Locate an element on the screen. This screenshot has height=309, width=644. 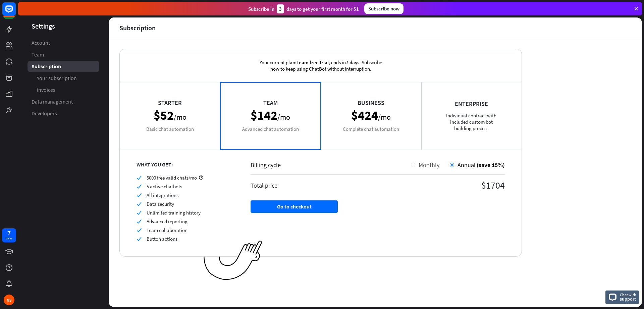
span: Your subscription is located at coordinates (57, 78).